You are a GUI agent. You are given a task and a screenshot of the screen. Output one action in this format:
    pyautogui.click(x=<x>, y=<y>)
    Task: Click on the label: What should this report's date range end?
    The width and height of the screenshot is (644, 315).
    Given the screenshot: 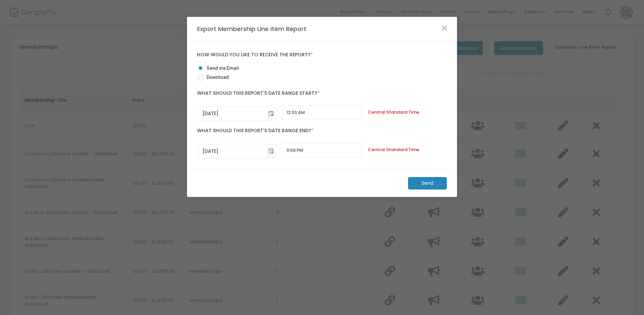 What is the action you would take?
    pyautogui.click(x=322, y=131)
    